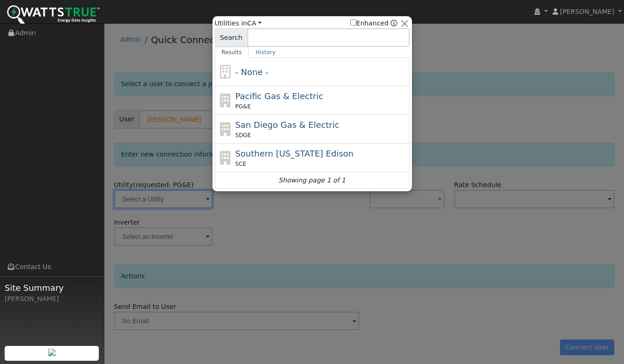 This screenshot has width=624, height=364. I want to click on a: Results, so click(232, 52).